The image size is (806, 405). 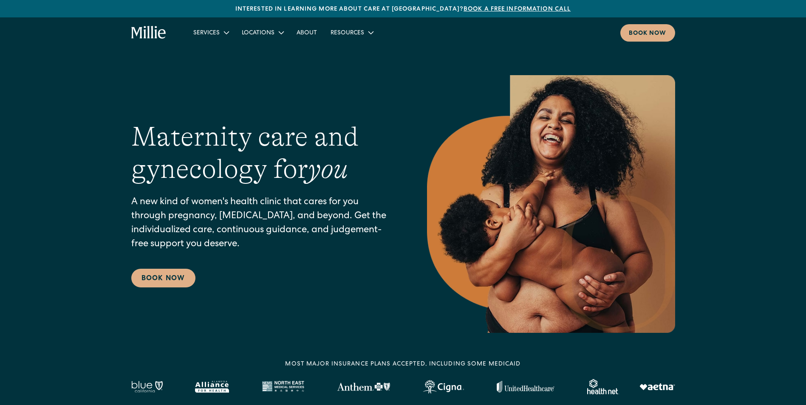 What do you see at coordinates (147, 387) in the screenshot?
I see `img: Blue California logo` at bounding box center [147, 387].